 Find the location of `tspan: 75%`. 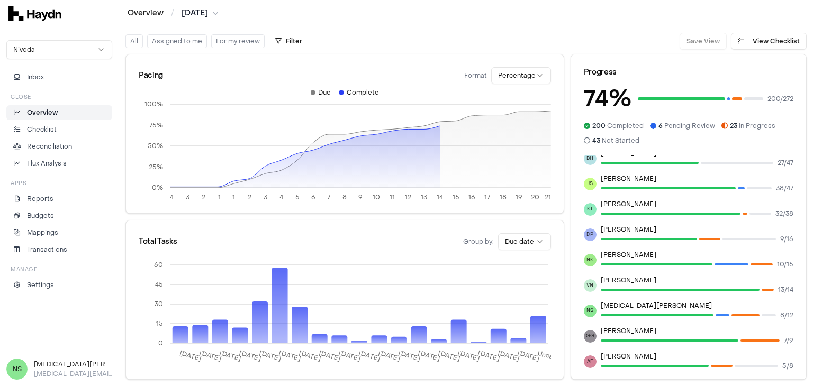

tspan: 75% is located at coordinates (156, 125).